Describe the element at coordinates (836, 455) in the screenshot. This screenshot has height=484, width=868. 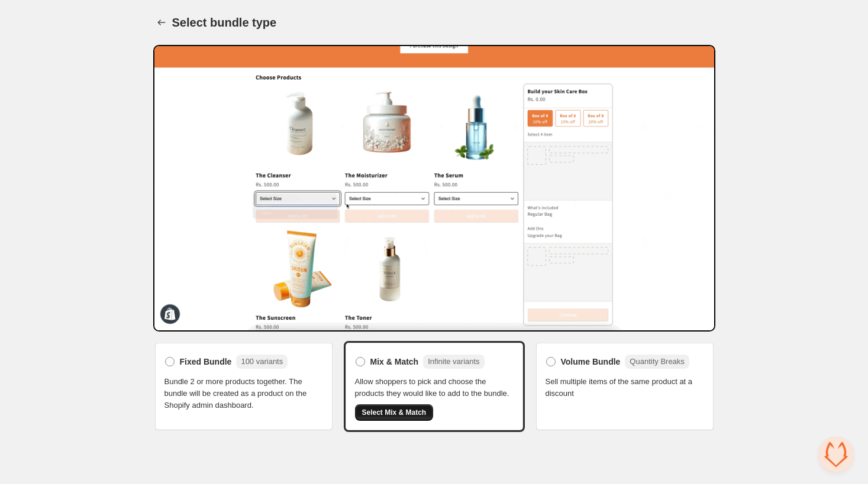
I see `a: Open chat` at that location.